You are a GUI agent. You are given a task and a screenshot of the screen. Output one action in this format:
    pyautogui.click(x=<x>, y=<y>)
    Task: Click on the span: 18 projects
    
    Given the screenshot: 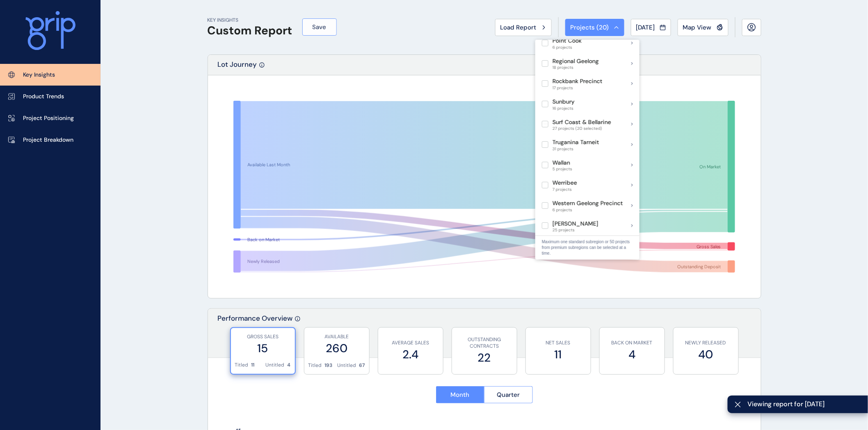 What is the action you would take?
    pyautogui.click(x=575, y=68)
    